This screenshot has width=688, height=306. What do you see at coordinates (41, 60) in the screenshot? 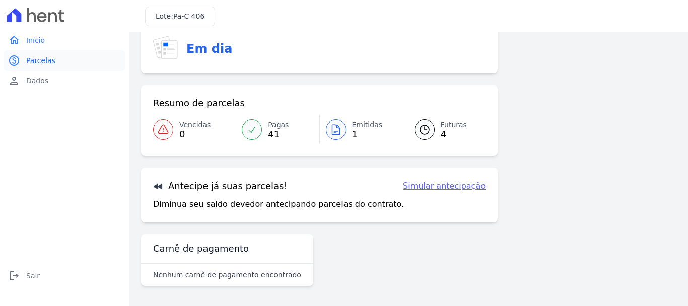
I see `span: Parcelas` at bounding box center [41, 60].